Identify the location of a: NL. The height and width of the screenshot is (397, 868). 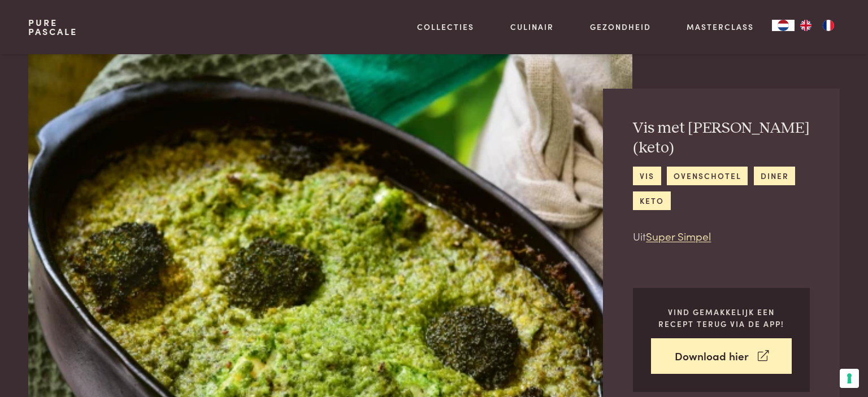
(784, 26).